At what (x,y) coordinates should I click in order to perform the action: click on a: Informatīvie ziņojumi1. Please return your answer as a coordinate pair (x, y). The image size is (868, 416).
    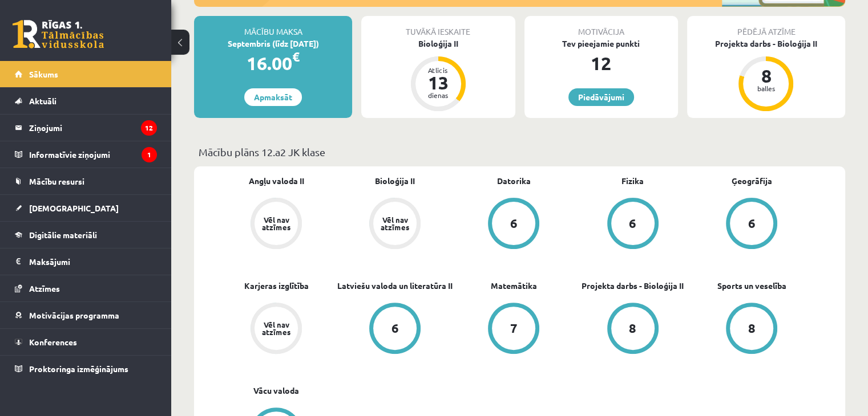
    Looking at the image, I should click on (85, 155).